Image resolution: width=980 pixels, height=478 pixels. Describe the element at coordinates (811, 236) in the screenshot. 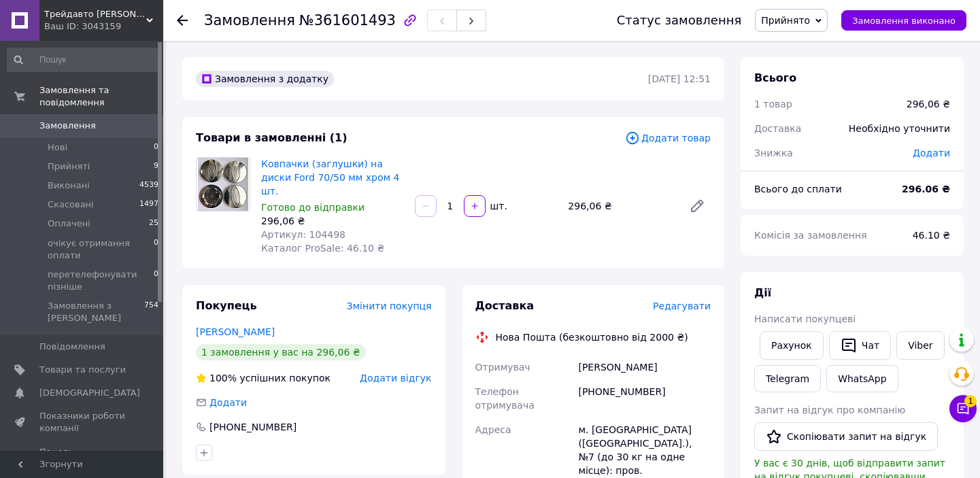

I see `span: Комісія за замовлення` at that location.